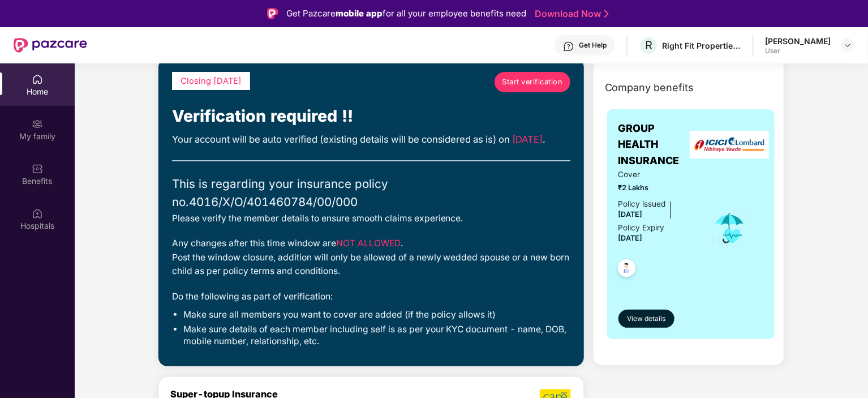 This screenshot has width=868, height=398. I want to click on span: ₹2 Lakhs, so click(657, 188).